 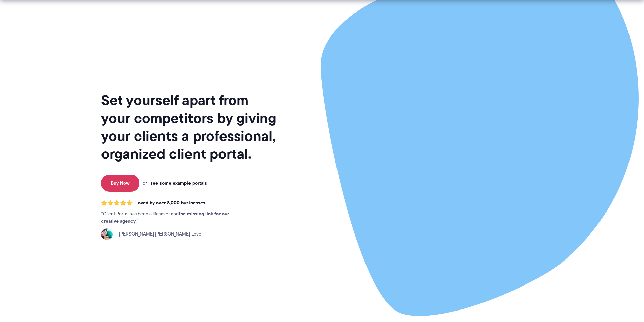 I want to click on a: Buy Now, so click(x=120, y=183).